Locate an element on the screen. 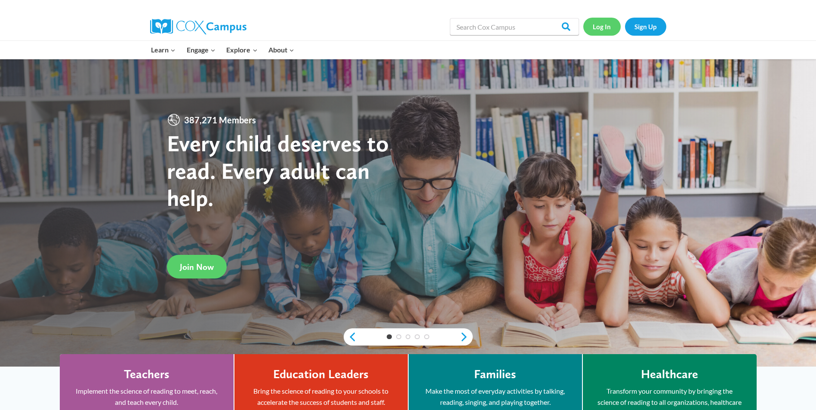 The width and height of the screenshot is (816, 410). button: Child menu of Engage is located at coordinates (201, 50).